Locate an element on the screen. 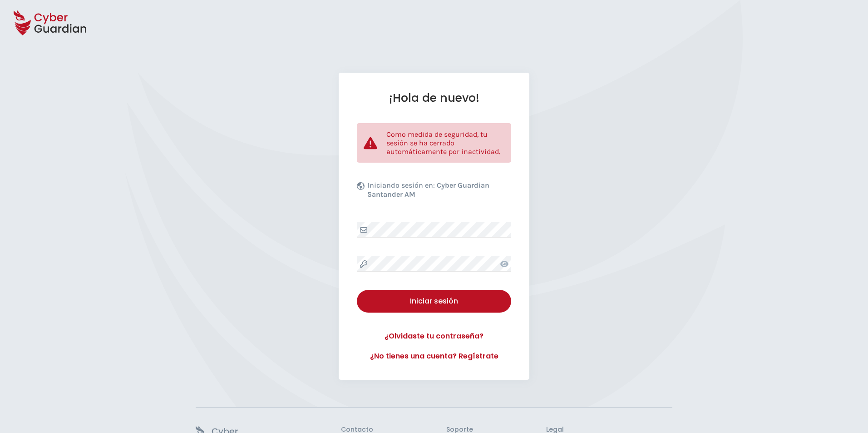 This screenshot has height=433, width=868. a: ¿Olvidaste tu contraseña? is located at coordinates (434, 336).